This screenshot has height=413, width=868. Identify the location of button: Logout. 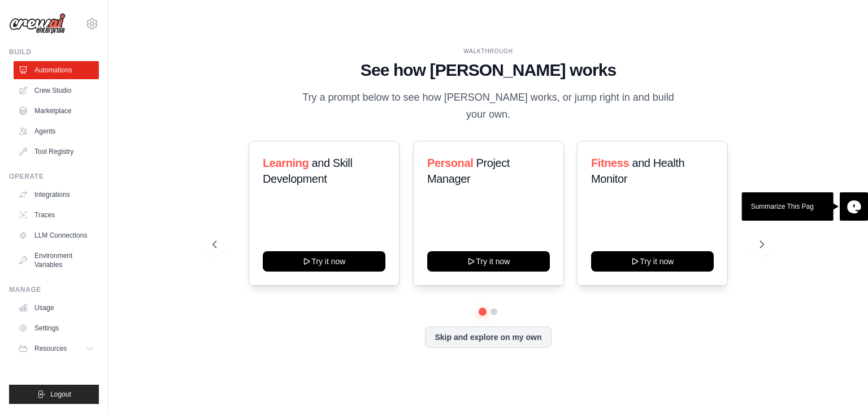
(54, 394).